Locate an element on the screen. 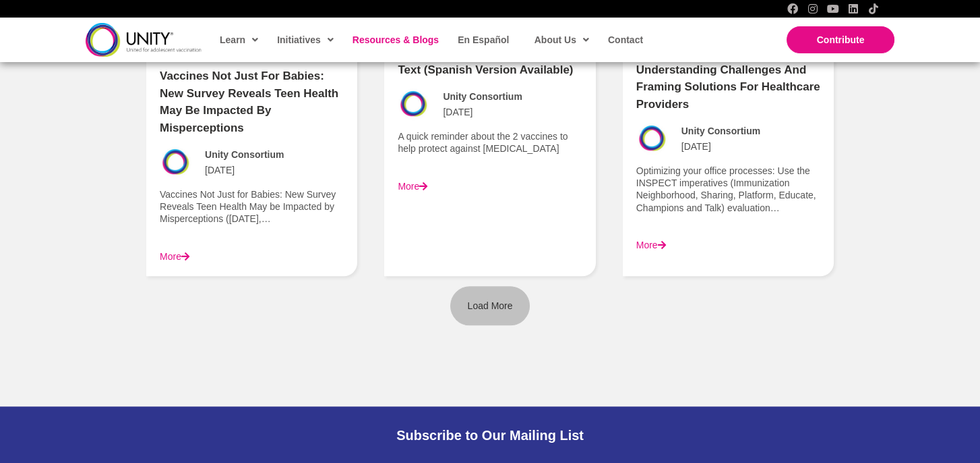  a: Instagram is located at coordinates (813, 9).